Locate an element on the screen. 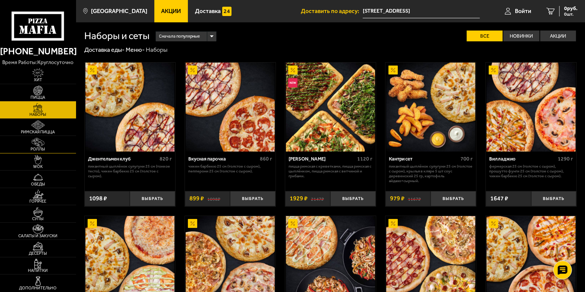  p: Пикантный цыплёнок сулугуни 25 см (толстое с сыром), крылья в кляре 5 шт соус деревенский 25 гр, ... is located at coordinates (431, 174).